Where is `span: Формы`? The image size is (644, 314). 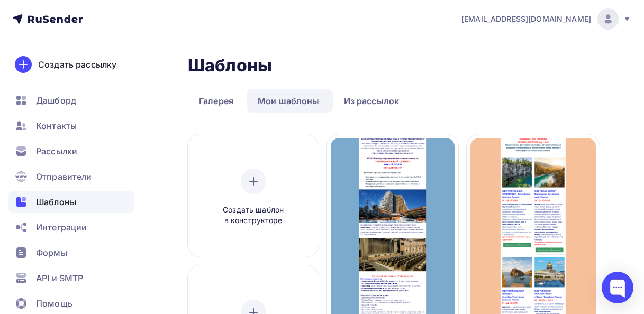
span: Формы is located at coordinates (51, 253).